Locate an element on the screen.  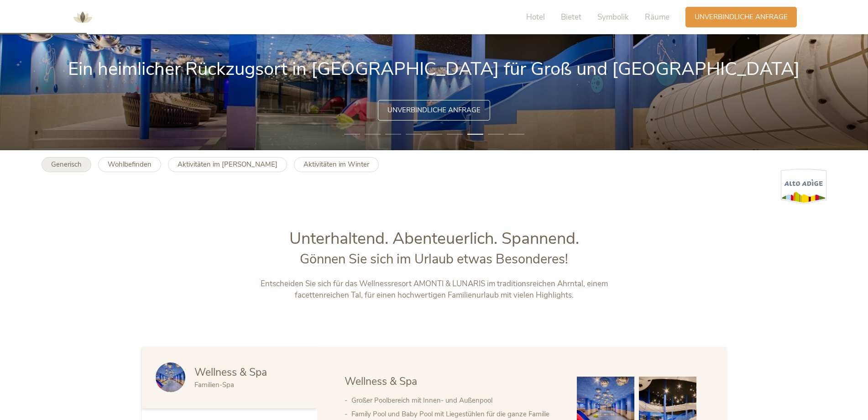
li: Großer Poolbereich mit Innen- und Außenpool is located at coordinates (455, 400).